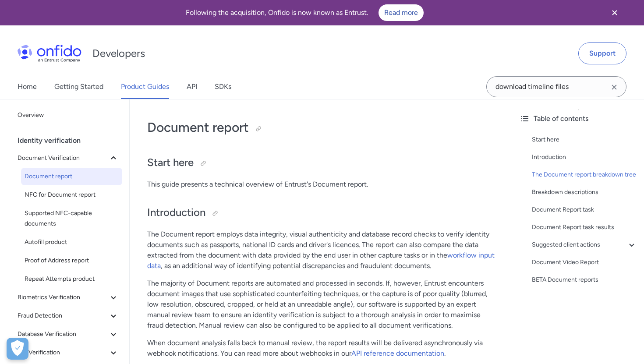  What do you see at coordinates (63, 298) in the screenshot?
I see `span: Biometrics Verification` at bounding box center [63, 298].